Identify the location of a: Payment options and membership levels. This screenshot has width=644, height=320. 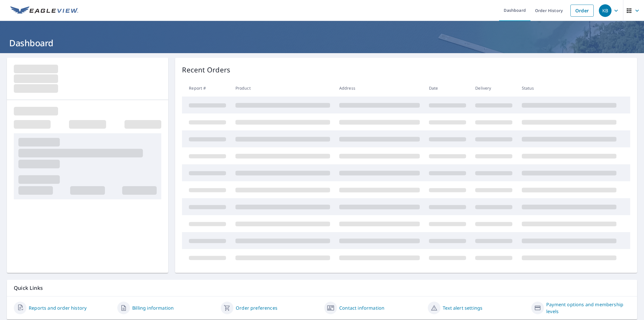
(588, 308).